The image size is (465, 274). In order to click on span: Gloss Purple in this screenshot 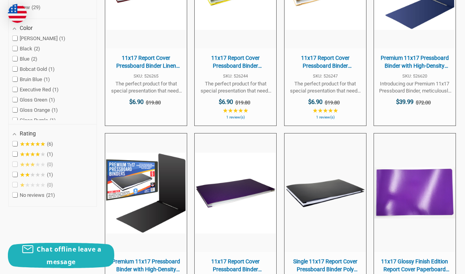, I will do `click(34, 120)`.